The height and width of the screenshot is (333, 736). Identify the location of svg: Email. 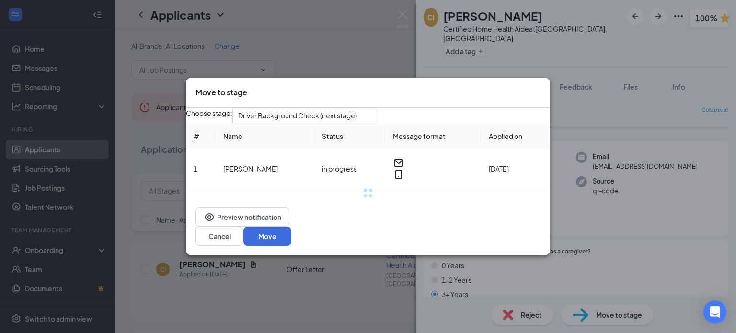
(398, 163).